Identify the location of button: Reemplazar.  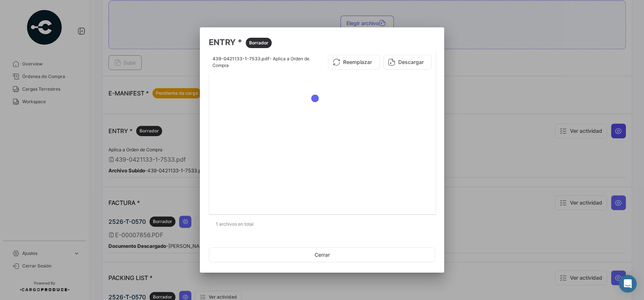
(354, 62).